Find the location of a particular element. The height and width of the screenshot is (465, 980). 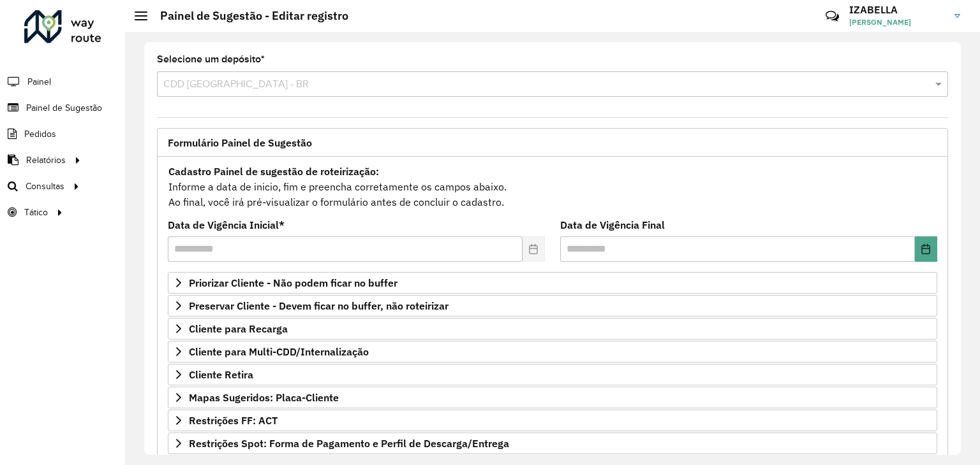

span: Painel de Sugestão is located at coordinates (64, 108).